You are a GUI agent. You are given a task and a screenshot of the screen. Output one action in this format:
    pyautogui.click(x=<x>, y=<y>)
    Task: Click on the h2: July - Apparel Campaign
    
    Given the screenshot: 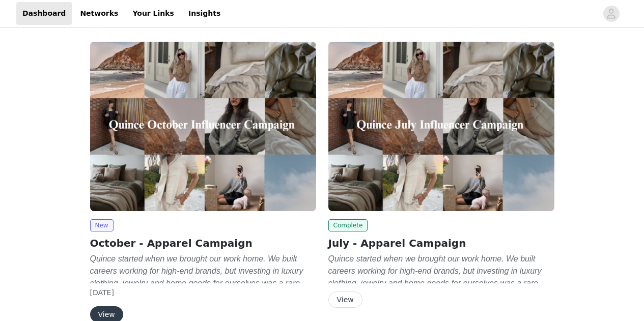 What is the action you would take?
    pyautogui.click(x=441, y=243)
    